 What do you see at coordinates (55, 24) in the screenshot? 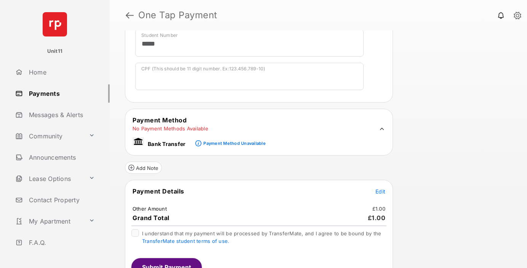
I see `img: svg+xml;base64,PHN2ZyB4bWxucz0iaHR0cDovL3d3dy53My5vcmcvMjAwMC9zdmciIHdpZHRoPSI2NCIgaGVpZ2h0PSI2NC...` at bounding box center [55, 24].